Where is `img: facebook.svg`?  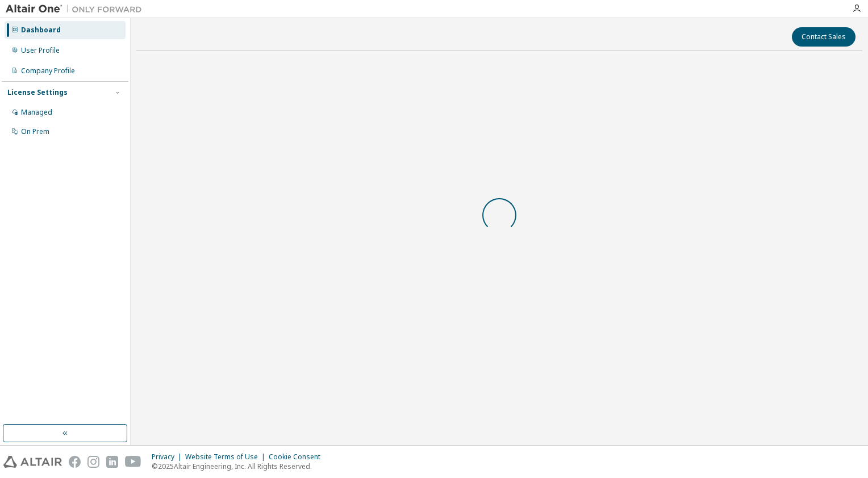
img: facebook.svg is located at coordinates (74, 462).